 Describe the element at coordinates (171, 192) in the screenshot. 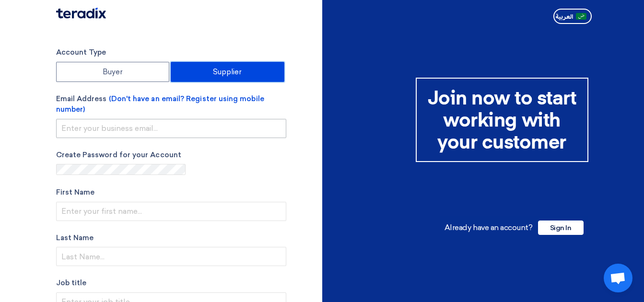

I see `label: First Name` at that location.